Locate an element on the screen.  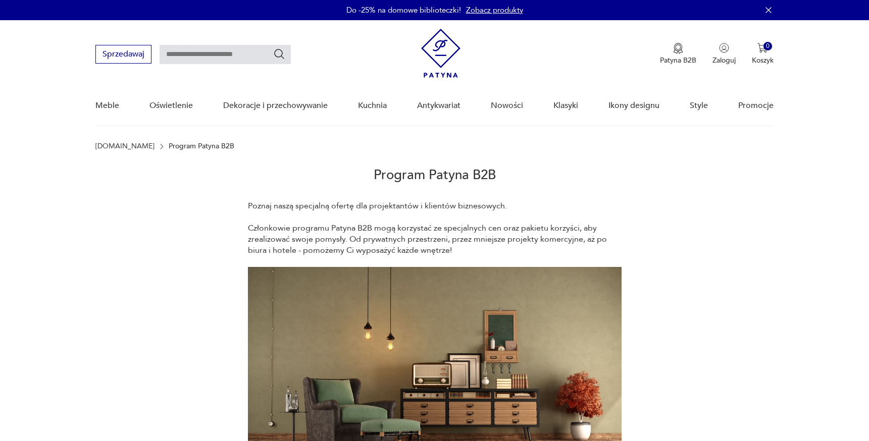
img: Patyna - sklep z meblami i dekoracjami vintage is located at coordinates (441, 53).